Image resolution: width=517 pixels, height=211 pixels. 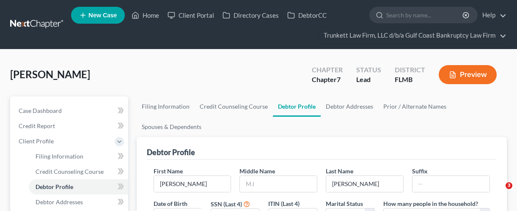 I want to click on label: ITIN (Last 4), so click(x=284, y=204).